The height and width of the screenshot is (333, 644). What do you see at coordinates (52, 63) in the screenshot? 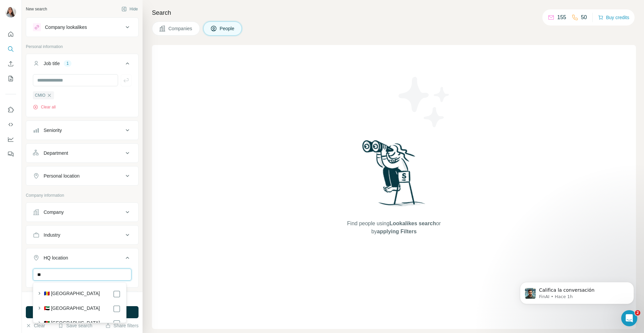
I see `div: Job title` at bounding box center [52, 63].